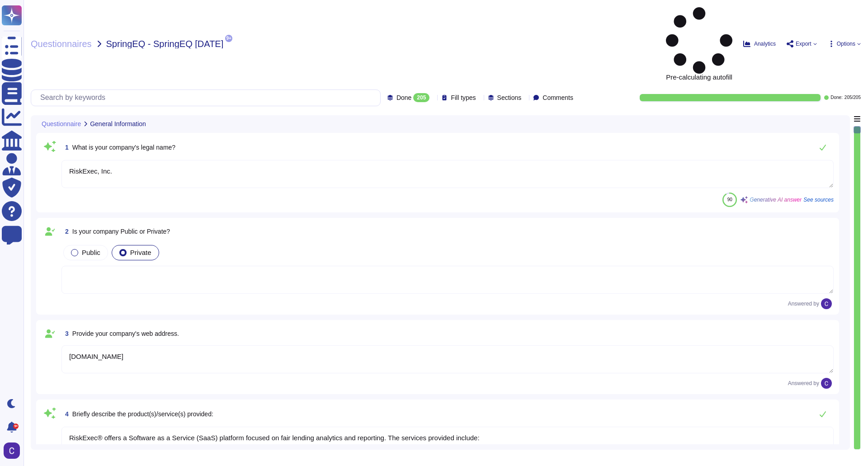 This screenshot has width=868, height=466. I want to click on span: What is your company's legal name?, so click(124, 147).